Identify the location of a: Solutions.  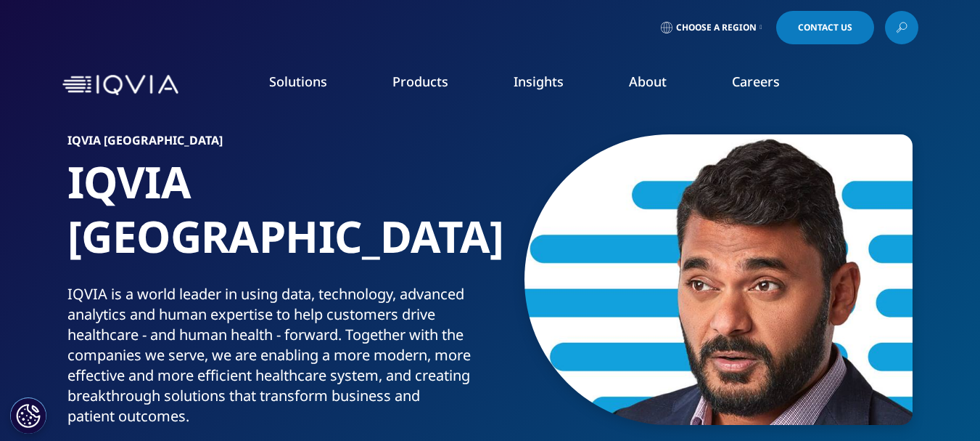
(298, 81).